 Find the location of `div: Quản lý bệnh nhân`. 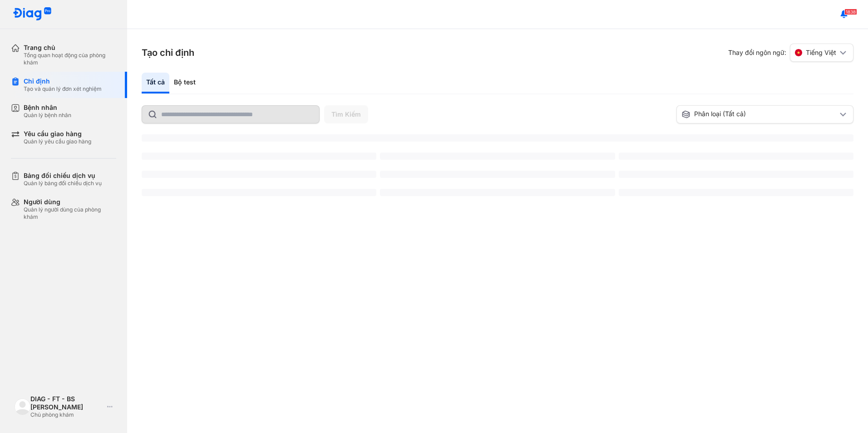

div: Quản lý bệnh nhân is located at coordinates (47, 115).